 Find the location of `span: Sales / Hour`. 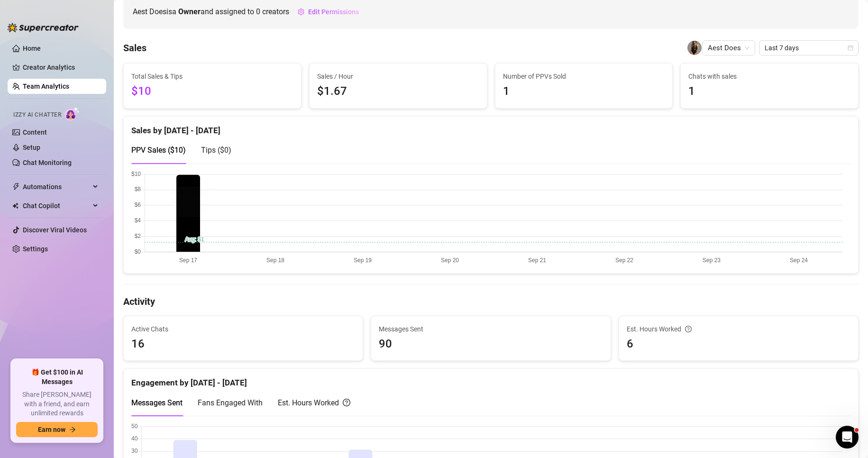

span: Sales / Hour is located at coordinates (399, 76).